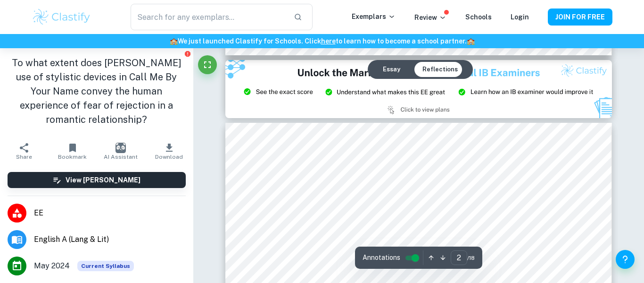 This screenshot has width=644, height=283. Describe the element at coordinates (579, 17) in the screenshot. I see `button: JOIN FOR FREE` at that location.